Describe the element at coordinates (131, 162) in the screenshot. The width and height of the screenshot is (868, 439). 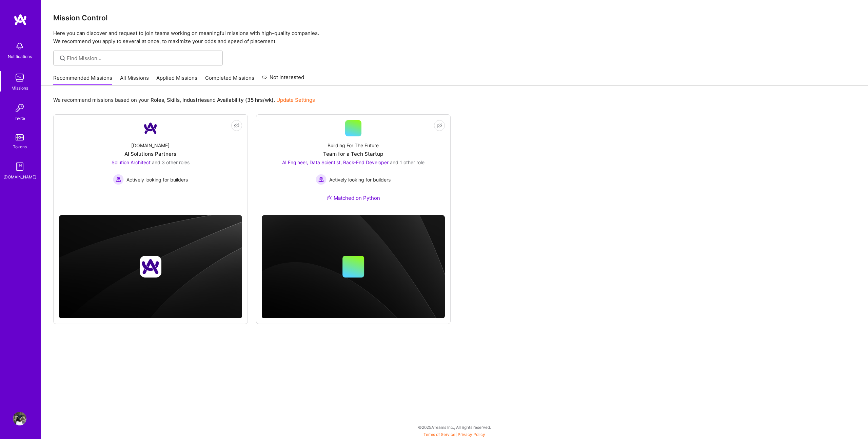
I see `span: Solution Architect` at that location.